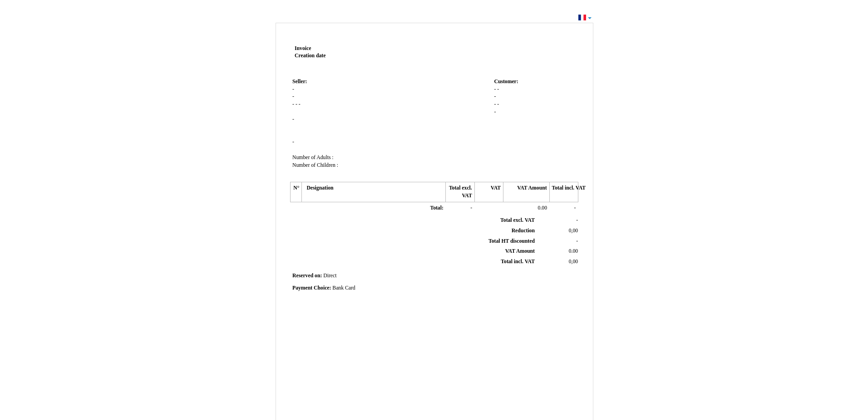  Describe the element at coordinates (437, 207) in the screenshot. I see `span: Total:` at that location.